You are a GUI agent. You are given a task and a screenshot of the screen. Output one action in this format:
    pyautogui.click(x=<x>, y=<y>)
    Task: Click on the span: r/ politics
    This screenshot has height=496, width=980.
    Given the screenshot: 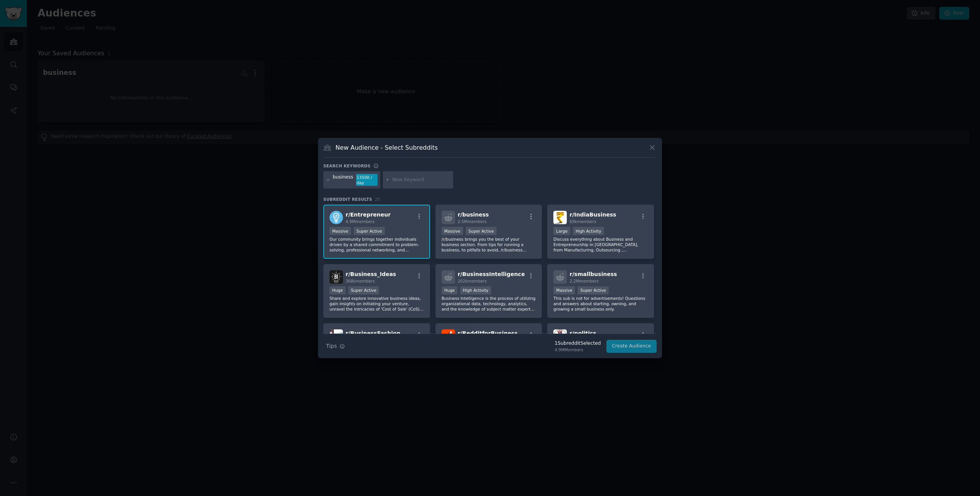 What is the action you would take?
    pyautogui.click(x=582, y=333)
    